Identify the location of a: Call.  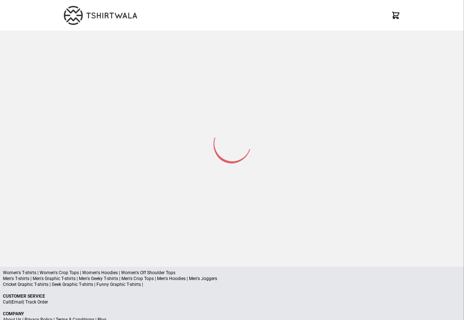
(7, 302).